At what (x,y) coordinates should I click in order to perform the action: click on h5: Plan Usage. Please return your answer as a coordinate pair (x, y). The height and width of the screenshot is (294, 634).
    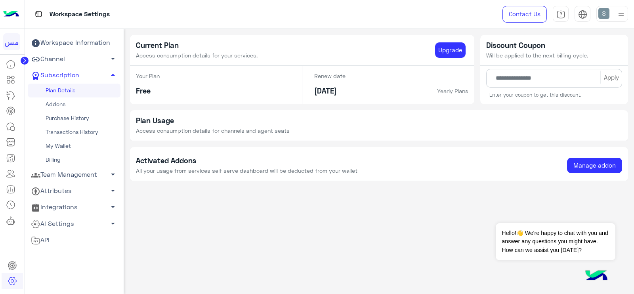
    Looking at the image, I should click on (379, 120).